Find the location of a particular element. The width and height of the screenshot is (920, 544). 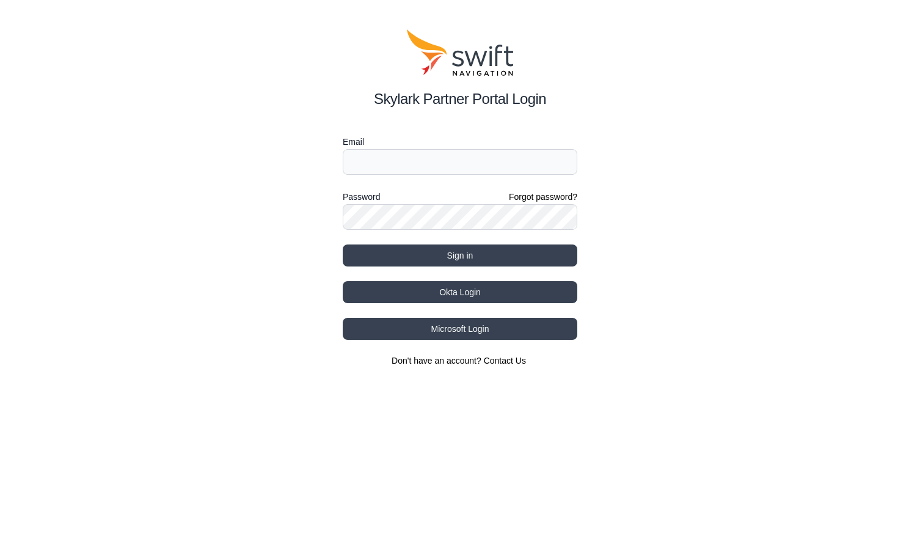

h2: Skylark Partner Portal Login is located at coordinates (460, 99).